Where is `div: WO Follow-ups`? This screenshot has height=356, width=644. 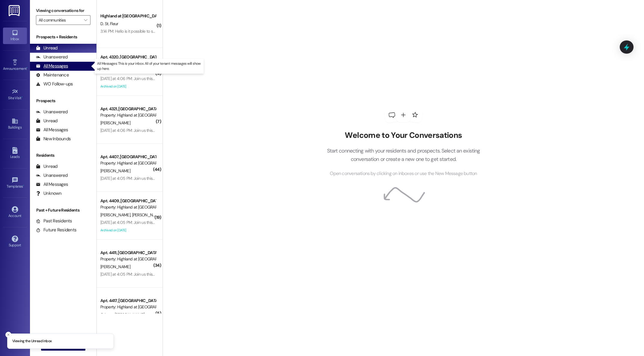
div: WO Follow-ups is located at coordinates (54, 84).